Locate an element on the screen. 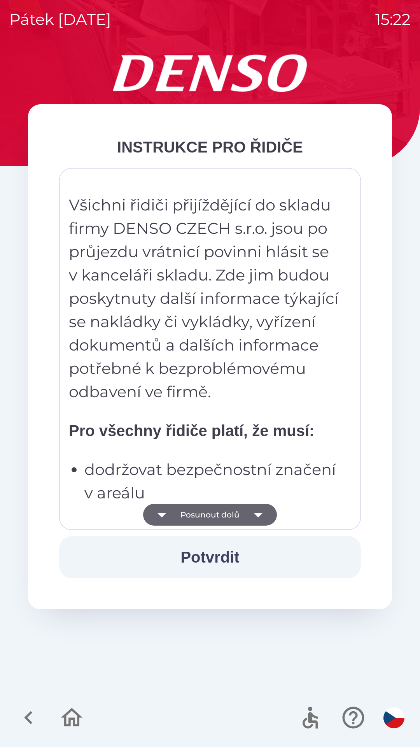  button: Posunout dolů is located at coordinates (210, 515).